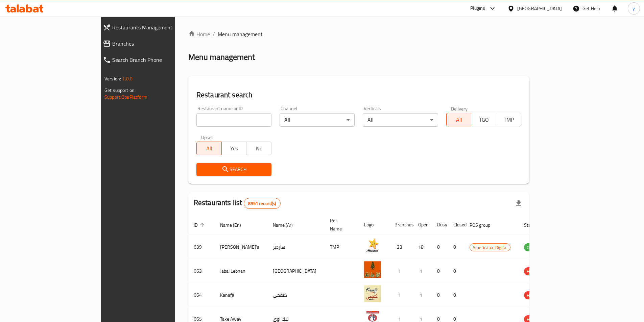  Describe the element at coordinates (287, 225) in the screenshot. I see `span: Name (Ar)` at that location.